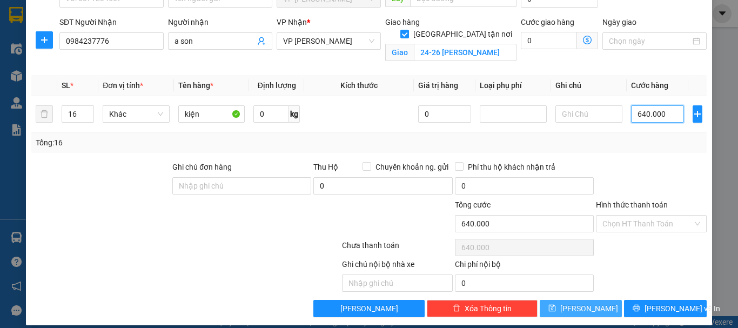 This screenshot has height=328, width=738. I want to click on label: Ghi chú đơn hàng, so click(202, 167).